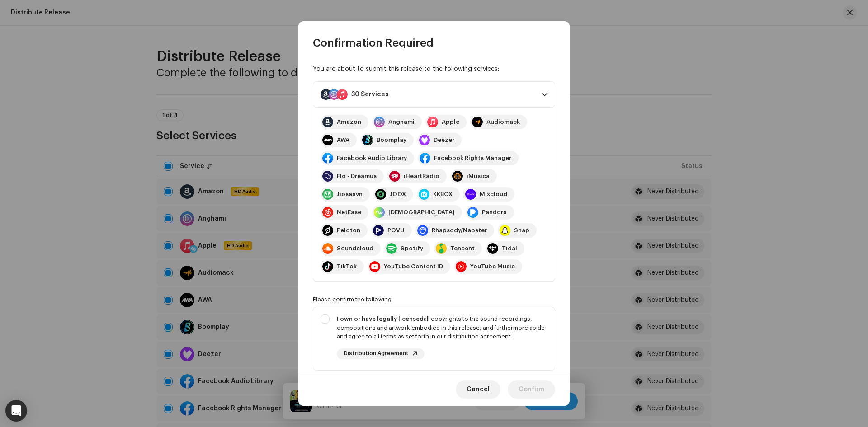 This screenshot has height=427, width=868. What do you see at coordinates (402, 122) in the screenshot?
I see `div: Anghami` at bounding box center [402, 122].